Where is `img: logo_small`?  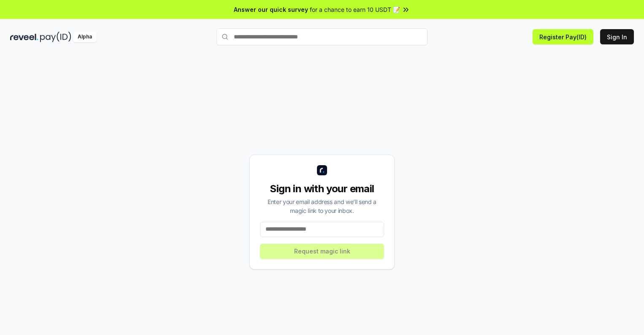
img: logo_small is located at coordinates (322, 170).